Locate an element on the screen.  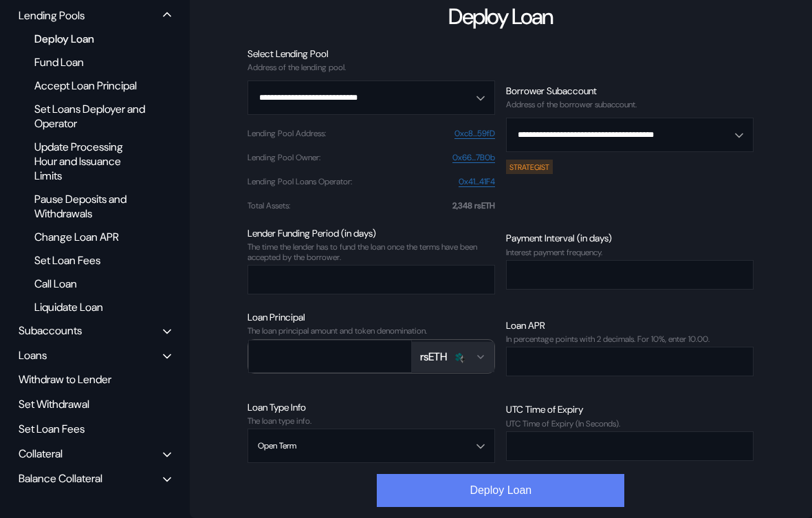
div: Loan Principal is located at coordinates (371, 317).